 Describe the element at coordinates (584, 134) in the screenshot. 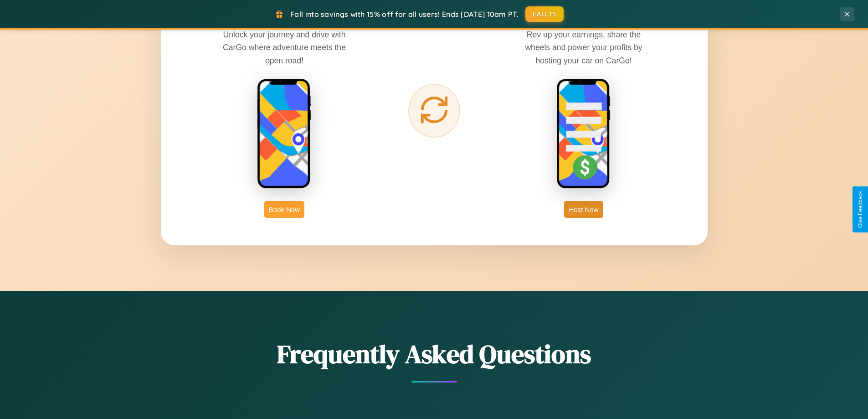

I see `img: host phone` at that location.